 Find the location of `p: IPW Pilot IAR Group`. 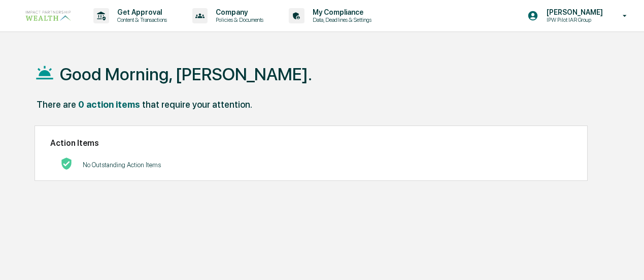

p: IPW Pilot IAR Group is located at coordinates (573, 19).